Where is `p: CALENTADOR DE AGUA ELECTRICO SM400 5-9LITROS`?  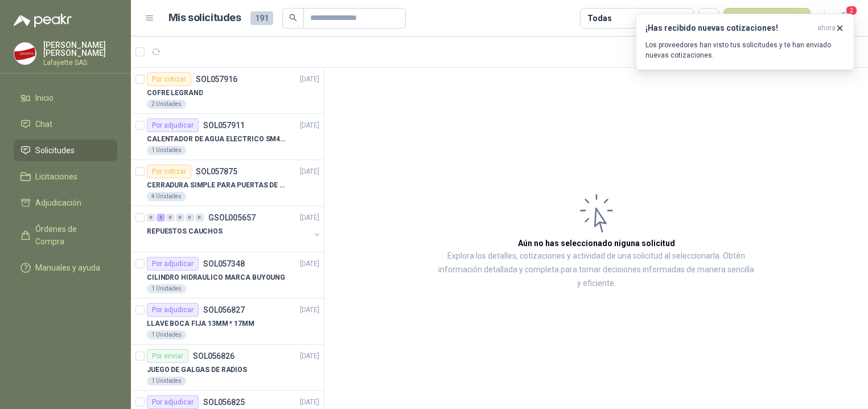 p: CALENTADOR DE AGUA ELECTRICO SM400 5-9LITROS is located at coordinates (217, 139).